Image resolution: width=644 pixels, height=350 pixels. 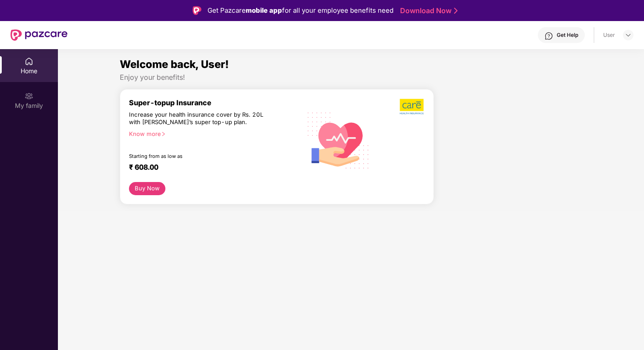 What do you see at coordinates (549, 36) in the screenshot?
I see `img: svg+xml;base64,PHN2ZyBpZD0iSGVscC0zMngzMiIgeG1sbnM9Imh0dHA6Ly93d3cudzMub3JnLzIwMDAvc3ZnIiB3aWR0aD...` at bounding box center [549, 36].